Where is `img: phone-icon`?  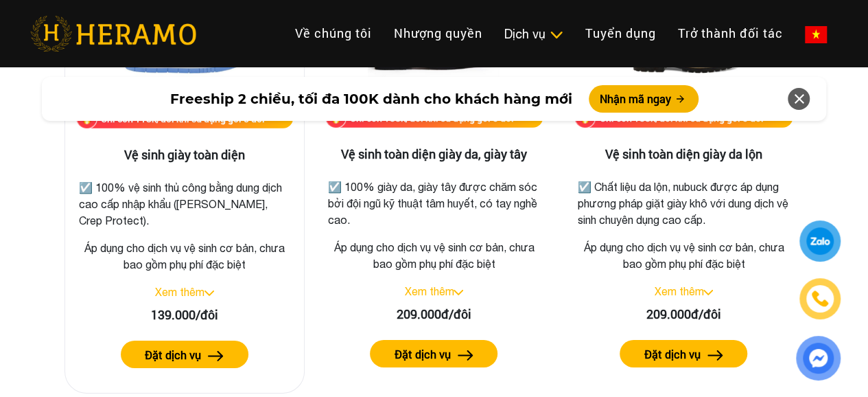
img: phone-icon is located at coordinates (820, 299).